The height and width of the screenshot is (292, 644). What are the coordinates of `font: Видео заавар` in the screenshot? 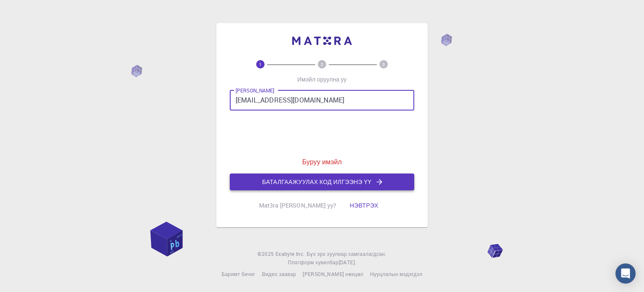 It's located at (278, 274).